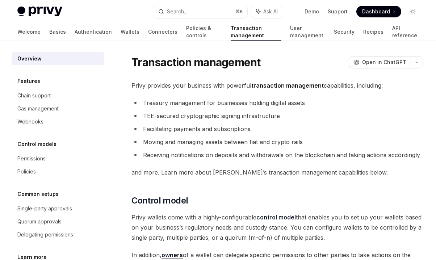  Describe the element at coordinates (58, 109) in the screenshot. I see `a: Gas management` at that location.